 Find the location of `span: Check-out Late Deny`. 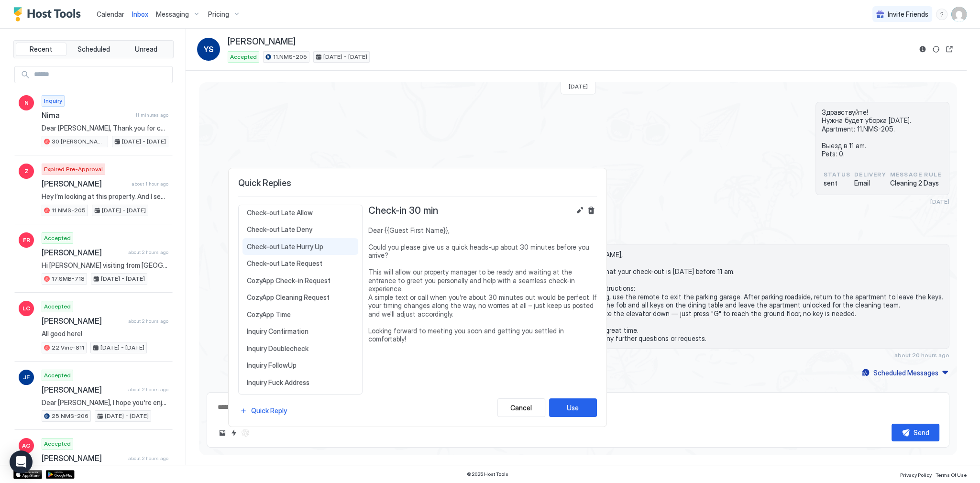

span: Check-out Late Deny is located at coordinates (300, 230).